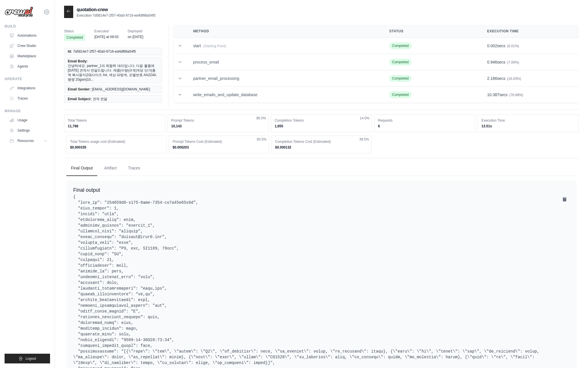 The height and width of the screenshot is (368, 588). What do you see at coordinates (75, 31) in the screenshot?
I see `span: Status` at bounding box center [75, 31].